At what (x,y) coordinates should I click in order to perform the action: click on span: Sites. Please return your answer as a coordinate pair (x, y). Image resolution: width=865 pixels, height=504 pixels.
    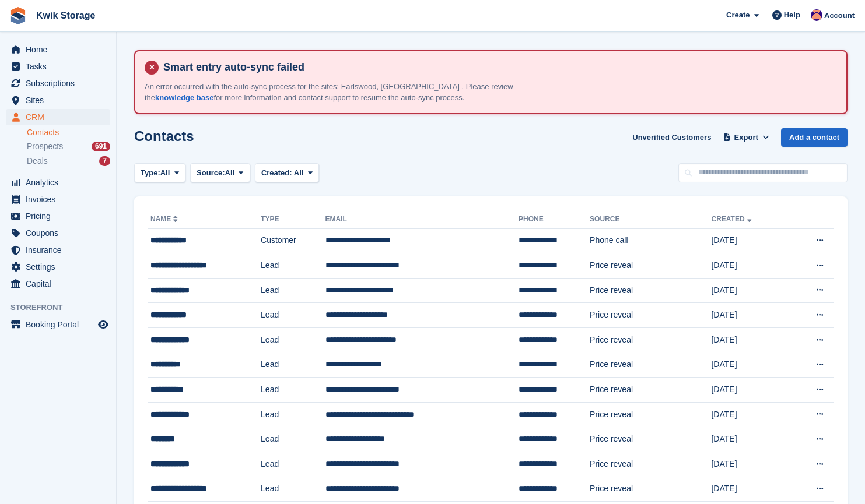
    Looking at the image, I should click on (61, 100).